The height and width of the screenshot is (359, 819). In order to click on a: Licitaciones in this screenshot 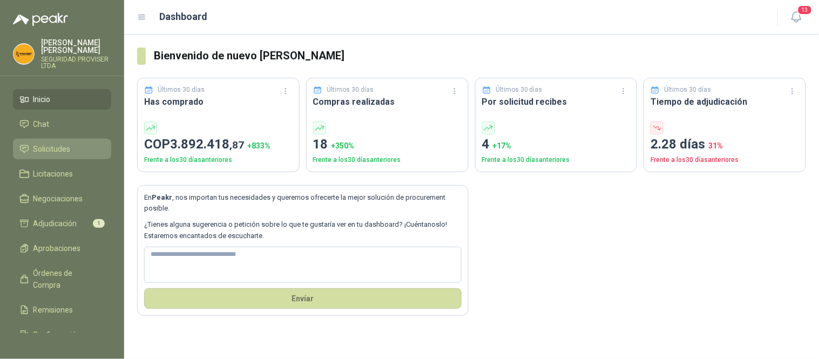, I will do `click(62, 174)`.